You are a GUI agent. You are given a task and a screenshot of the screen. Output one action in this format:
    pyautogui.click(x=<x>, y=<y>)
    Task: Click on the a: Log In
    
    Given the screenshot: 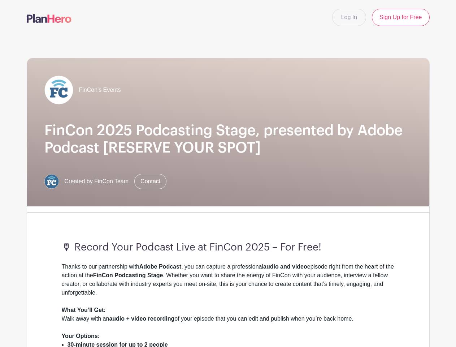 What is the action you would take?
    pyautogui.click(x=349, y=17)
    